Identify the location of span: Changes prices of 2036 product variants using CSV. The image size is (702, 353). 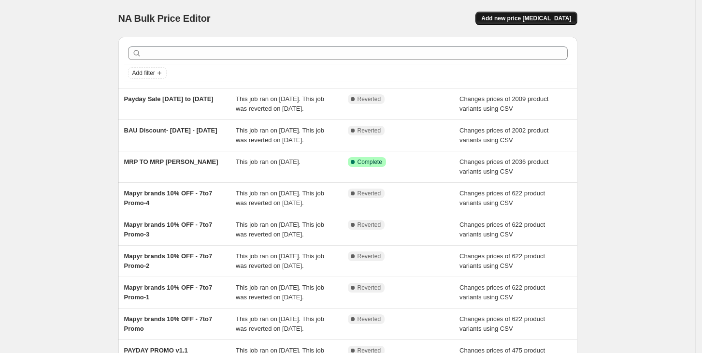
(504, 166).